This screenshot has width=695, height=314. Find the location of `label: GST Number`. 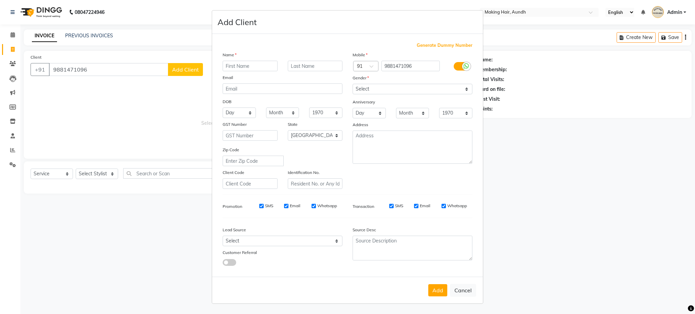

label: GST Number is located at coordinates (234, 124).